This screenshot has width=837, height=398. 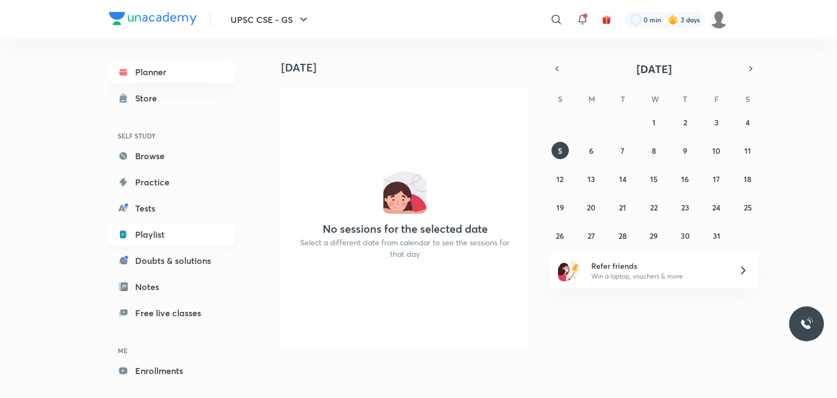 I want to click on a: Doubts & solutions, so click(x=172, y=260).